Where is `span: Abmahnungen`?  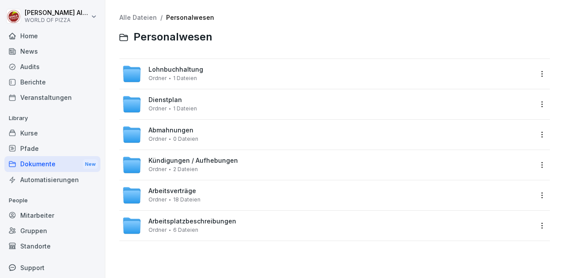
span: Abmahnungen is located at coordinates (171, 130).